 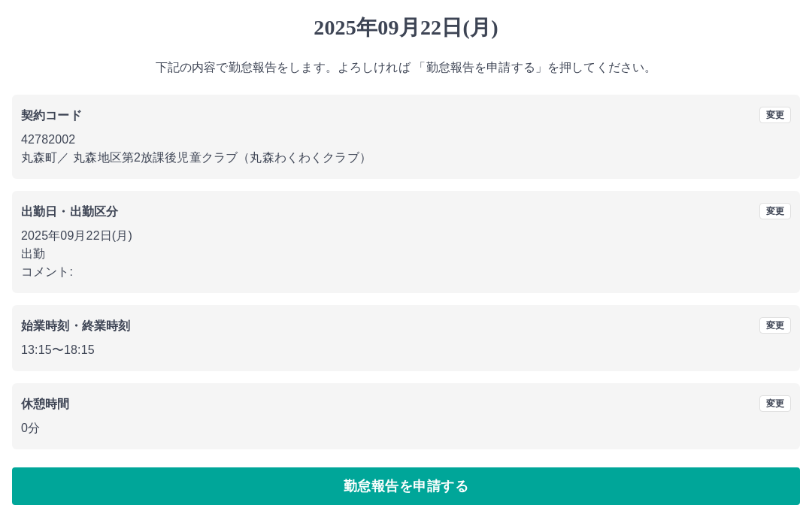 What do you see at coordinates (69, 212) in the screenshot?
I see `b: 出勤日・出勤区分` at bounding box center [69, 212].